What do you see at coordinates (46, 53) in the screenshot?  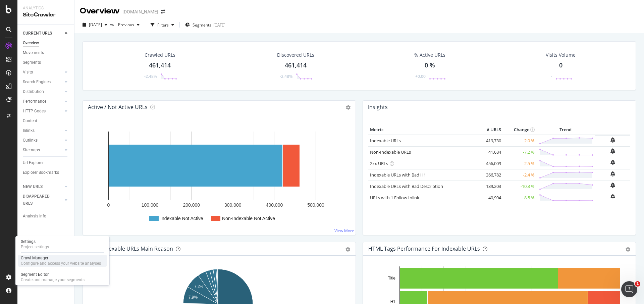 I see `a: Movements` at bounding box center [46, 53].